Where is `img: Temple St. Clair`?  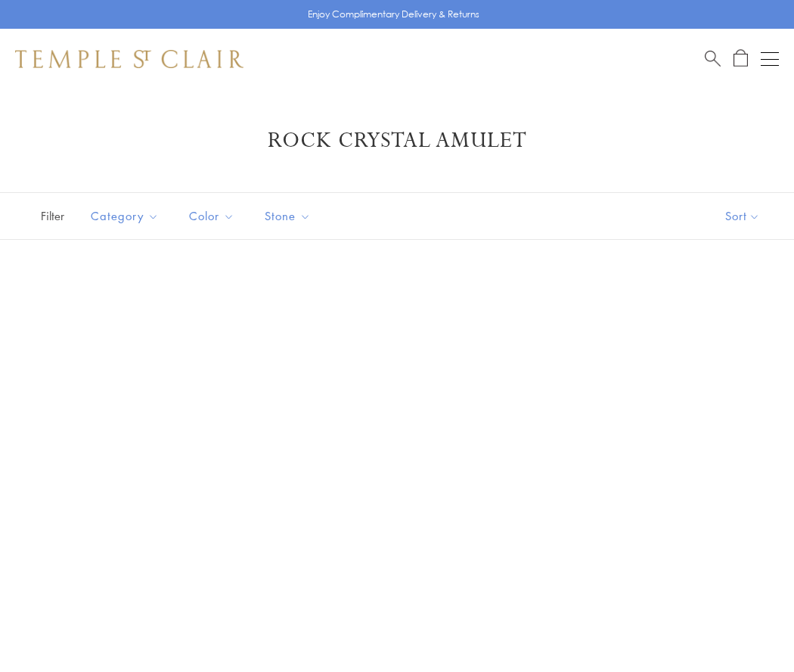 img: Temple St. Clair is located at coordinates (130, 59).